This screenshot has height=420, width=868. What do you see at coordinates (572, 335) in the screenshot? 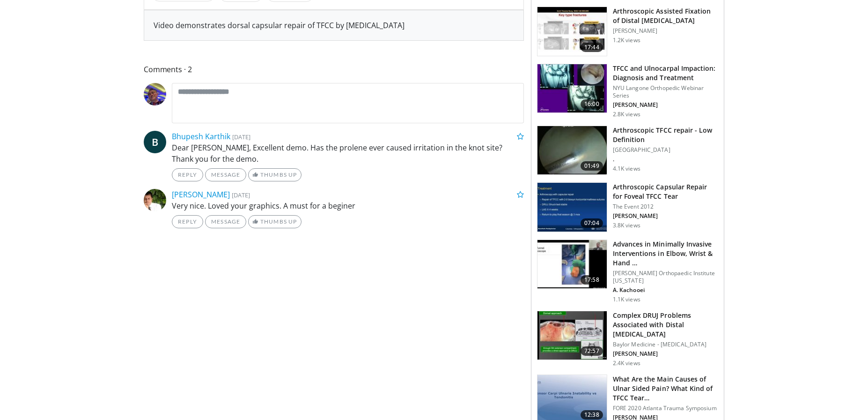
I see `img: e7e6c413-90b5-4290-aaff-fc363106153f.150x105_q85_crop-smart_upscale.jpg` at bounding box center [572, 335].